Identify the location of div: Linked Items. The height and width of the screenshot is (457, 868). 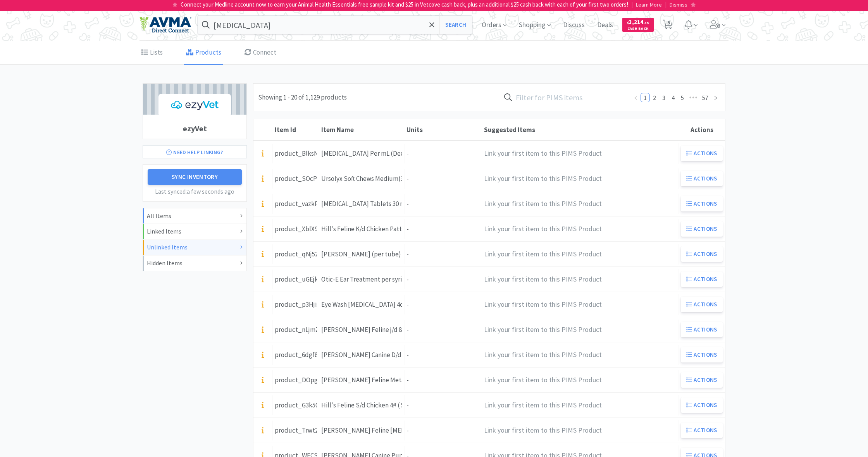
(195, 232).